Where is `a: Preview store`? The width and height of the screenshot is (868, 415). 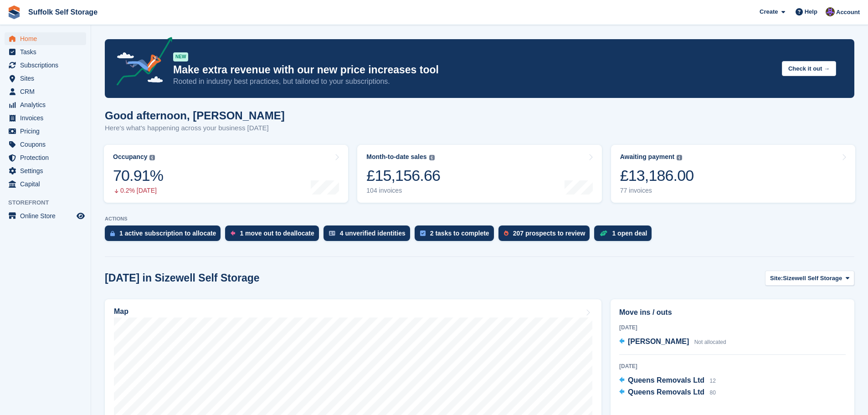 a: Preview store is located at coordinates (80, 216).